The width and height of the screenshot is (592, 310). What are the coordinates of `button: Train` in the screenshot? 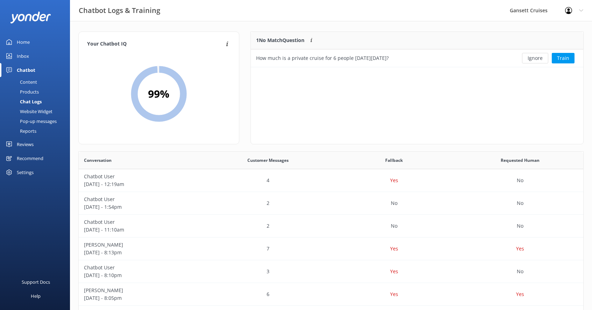 It's located at (563, 58).